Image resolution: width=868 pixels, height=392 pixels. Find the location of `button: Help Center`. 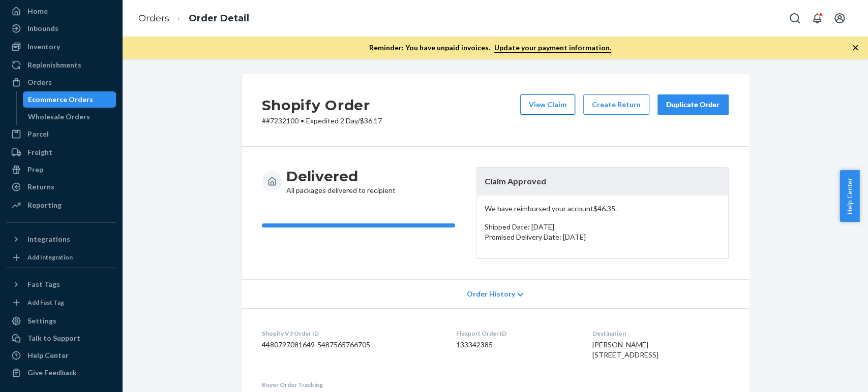

button: Help Center is located at coordinates (849, 196).